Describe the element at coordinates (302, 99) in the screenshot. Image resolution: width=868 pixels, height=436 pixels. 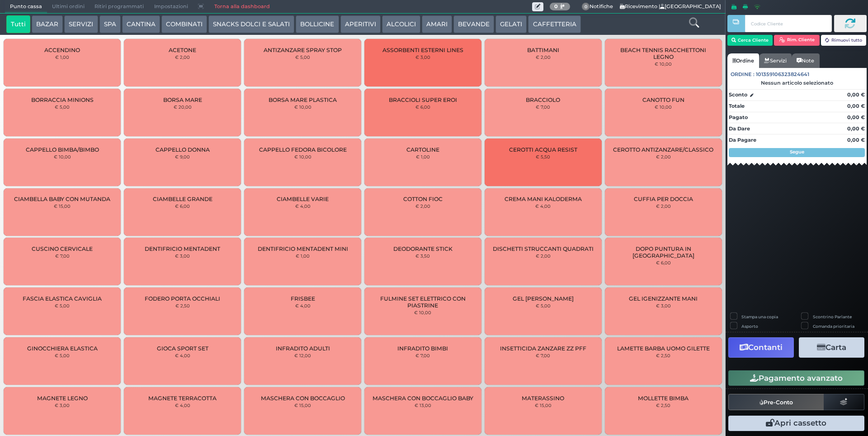
I see `span: BORSA MARE PLASTICA` at that location.